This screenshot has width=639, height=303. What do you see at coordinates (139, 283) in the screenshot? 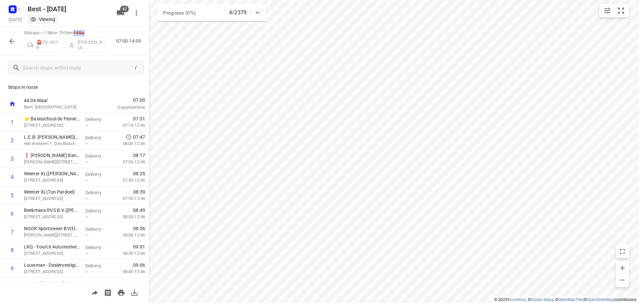
I see `span: 09:12` at bounding box center [139, 283].